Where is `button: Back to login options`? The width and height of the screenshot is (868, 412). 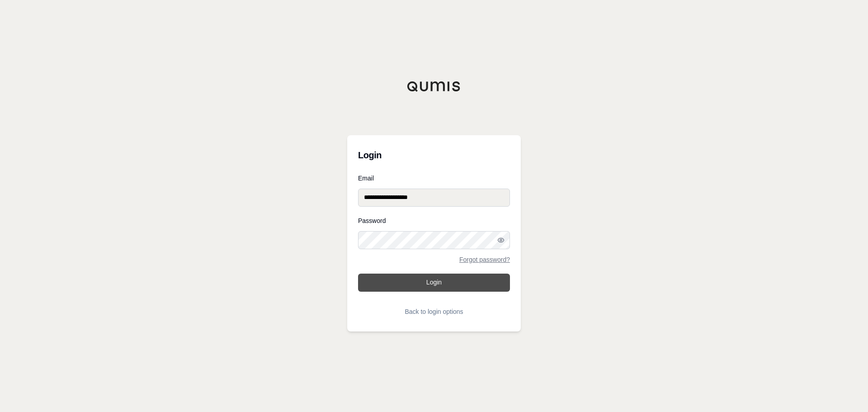 button: Back to login options is located at coordinates (434, 312).